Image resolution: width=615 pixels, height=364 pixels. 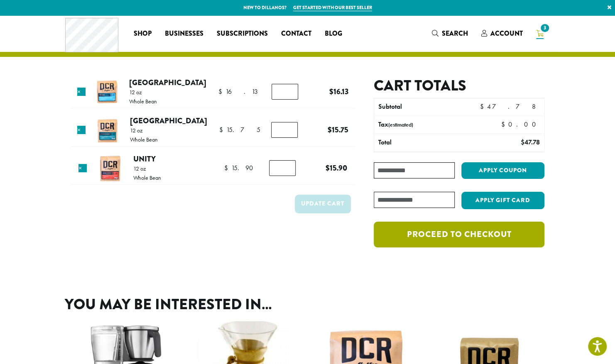 What do you see at coordinates (109, 169) in the screenshot?
I see `img: Unity by Dillanos Coffee Roasters` at bounding box center [109, 169].